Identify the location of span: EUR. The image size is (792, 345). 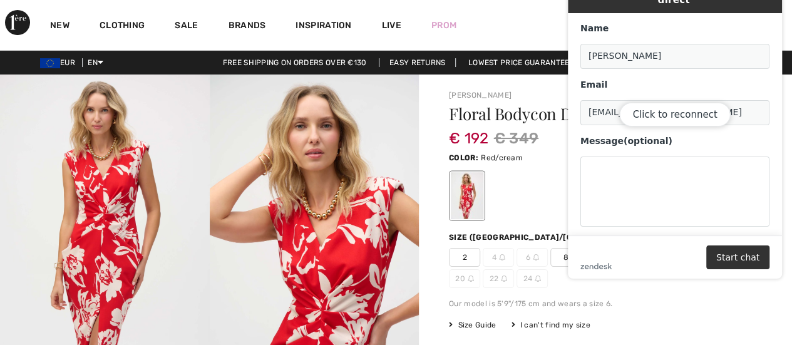
(60, 63).